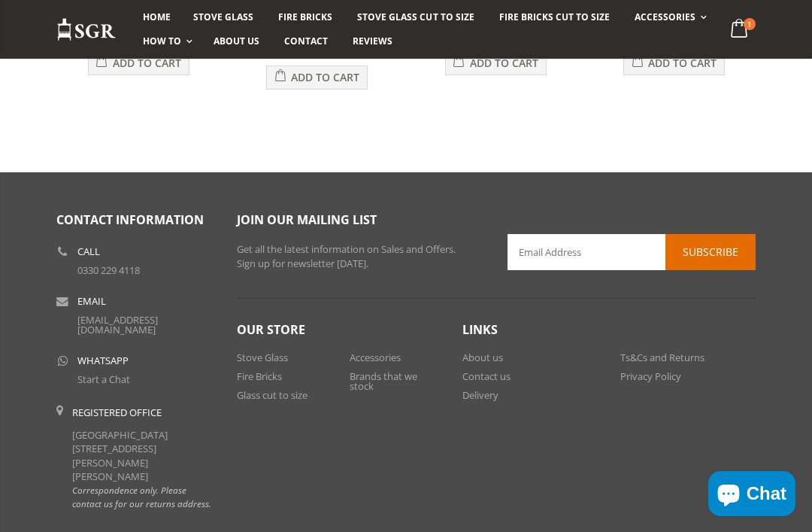 This screenshot has height=532, width=812. Describe the element at coordinates (415, 17) in the screenshot. I see `span: Stove Glass Cut To Size` at that location.